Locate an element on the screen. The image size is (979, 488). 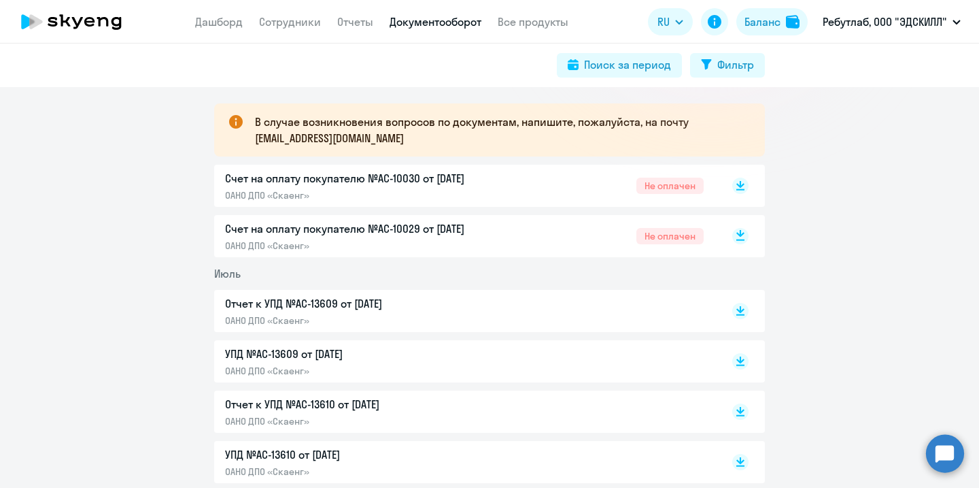
img: balance is located at coordinates (793, 22).